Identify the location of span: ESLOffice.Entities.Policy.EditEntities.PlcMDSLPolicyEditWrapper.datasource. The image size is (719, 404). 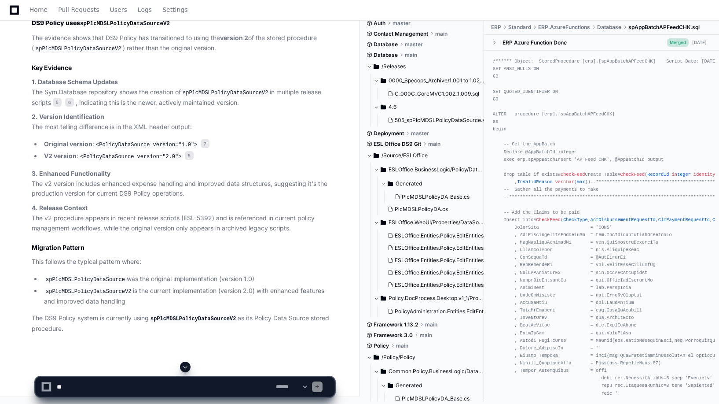
(489, 260).